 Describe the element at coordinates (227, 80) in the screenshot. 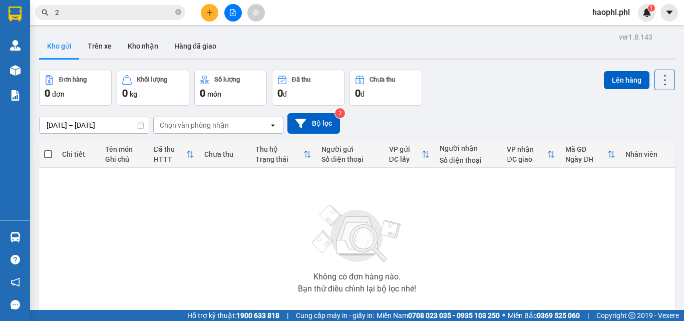

I see `div: Số lượng` at that location.